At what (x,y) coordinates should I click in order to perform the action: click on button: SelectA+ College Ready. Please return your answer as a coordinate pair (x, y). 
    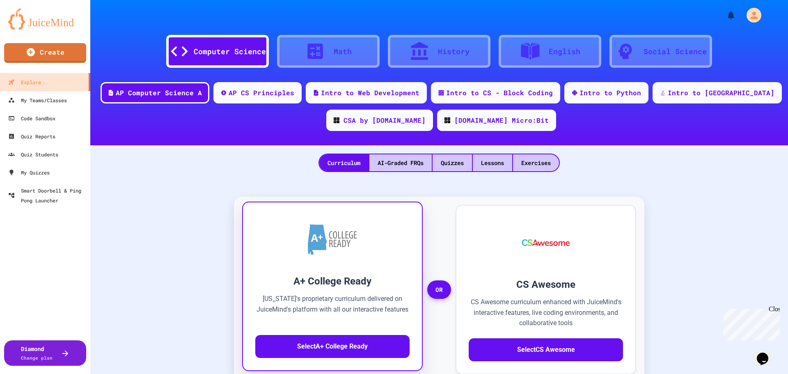
    Looking at the image, I should click on (333, 347).